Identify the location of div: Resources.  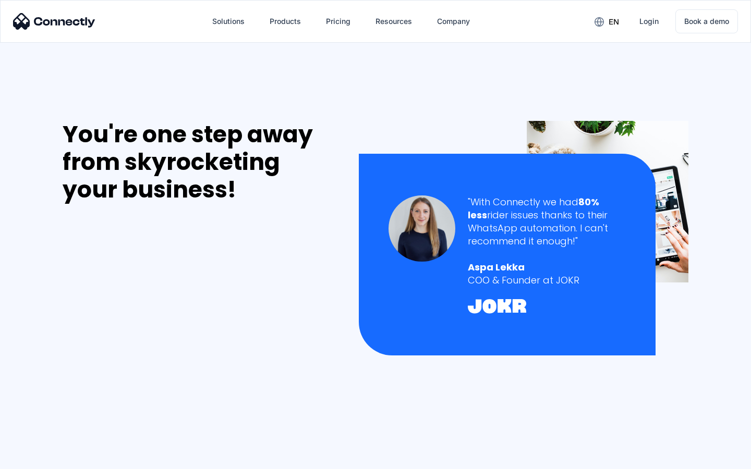
(394, 21).